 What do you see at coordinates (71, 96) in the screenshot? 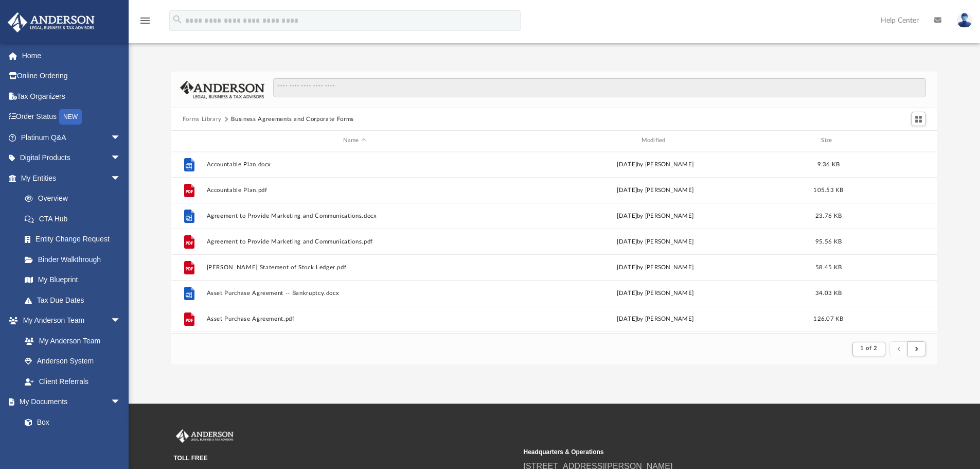
I see `a: Tax Organizers` at bounding box center [71, 96].